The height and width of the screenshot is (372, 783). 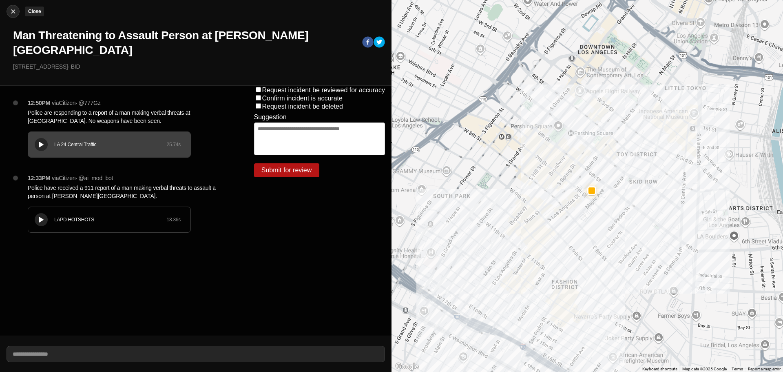 I want to click on img: Google, so click(x=407, y=366).